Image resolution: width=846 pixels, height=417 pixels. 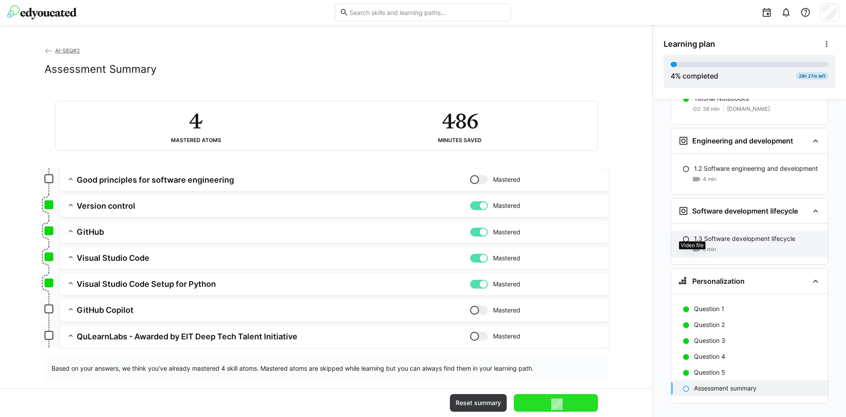 I want to click on span: 4, so click(x=673, y=76).